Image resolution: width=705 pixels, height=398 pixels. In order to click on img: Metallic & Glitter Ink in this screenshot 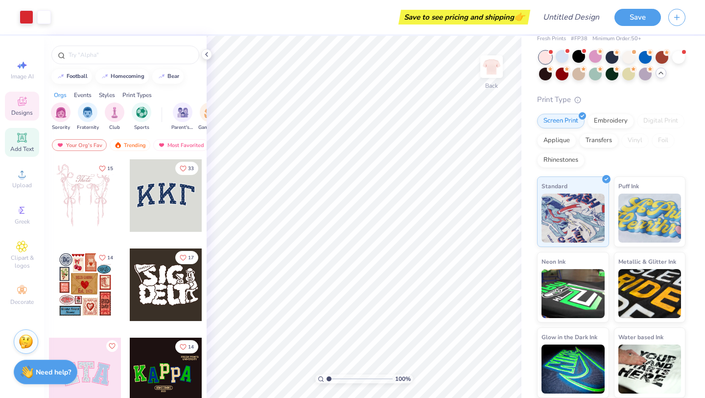, I will do `click(650, 293)`.